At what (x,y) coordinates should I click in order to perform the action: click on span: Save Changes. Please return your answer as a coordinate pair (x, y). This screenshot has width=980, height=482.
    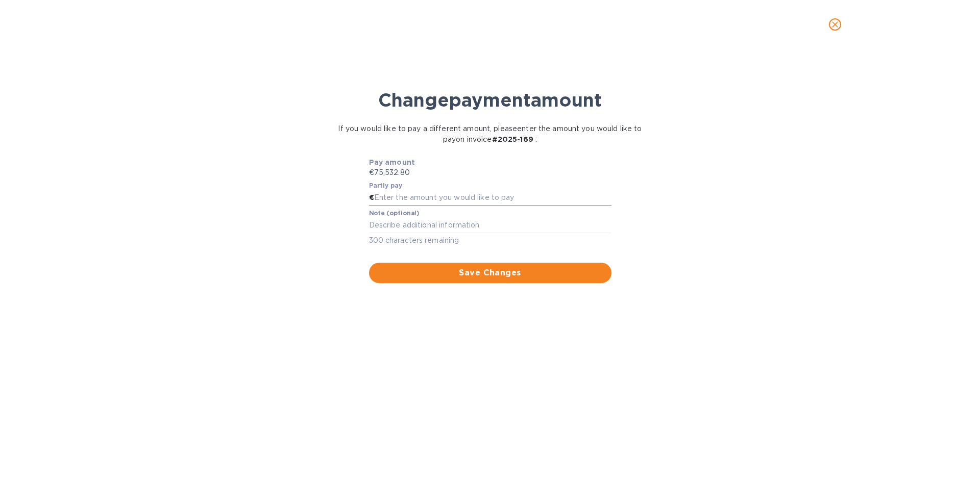
    Looking at the image, I should click on (490, 273).